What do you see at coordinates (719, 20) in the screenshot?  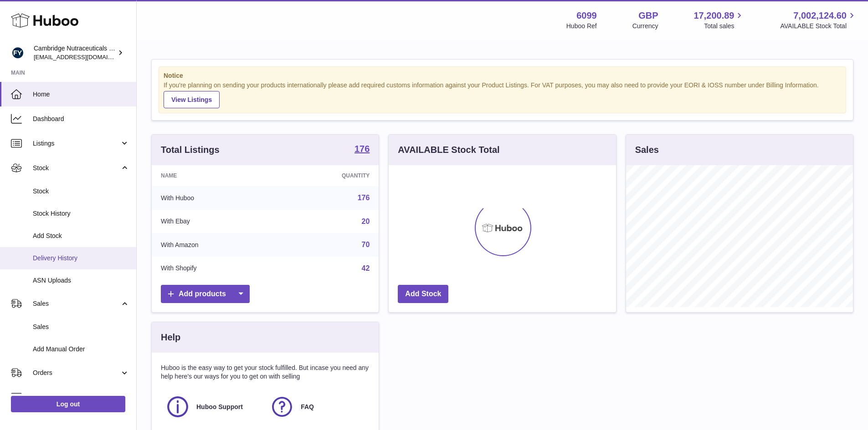 I see `a: 17,200.89 Total sales` at bounding box center [719, 20].